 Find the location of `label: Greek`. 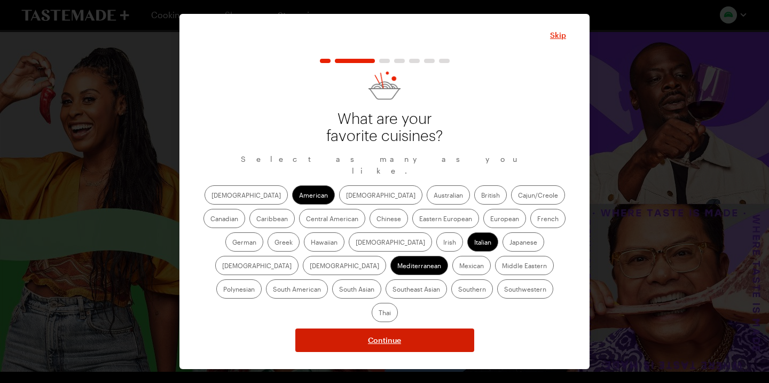

label: Greek is located at coordinates (284, 242).